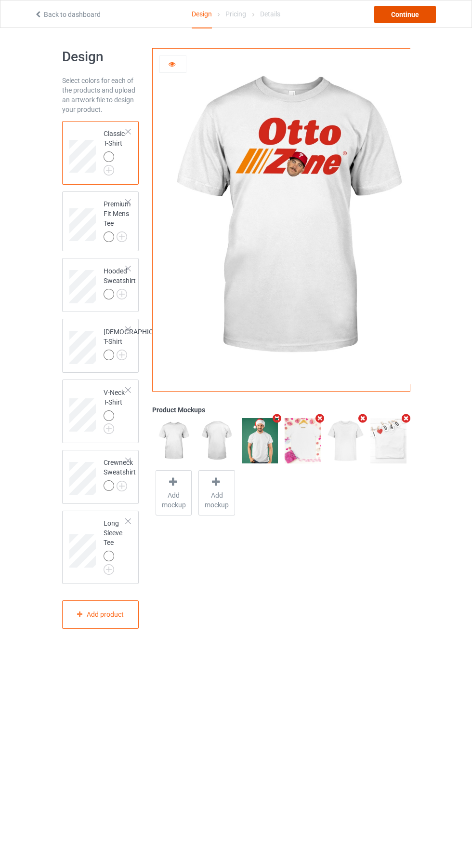  I want to click on div: Product Mockups, so click(281, 410).